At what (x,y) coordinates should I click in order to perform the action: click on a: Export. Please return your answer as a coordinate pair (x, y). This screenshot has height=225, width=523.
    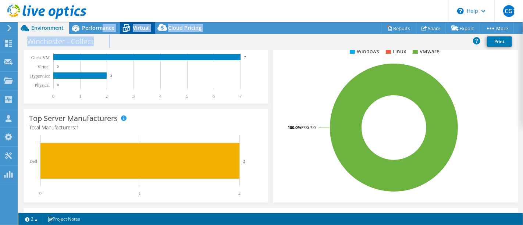
    Looking at the image, I should click on (462, 28).